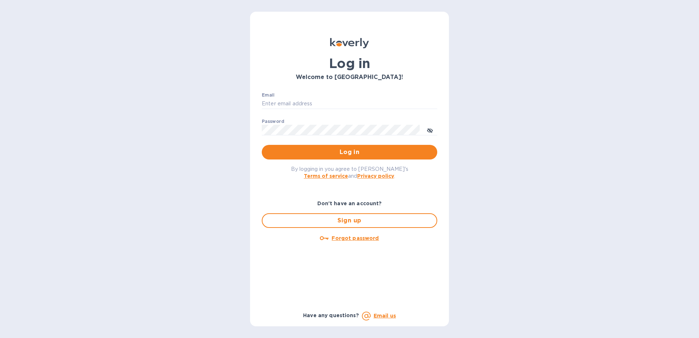 The width and height of the screenshot is (699, 338). I want to click on span: Log in, so click(349, 152).